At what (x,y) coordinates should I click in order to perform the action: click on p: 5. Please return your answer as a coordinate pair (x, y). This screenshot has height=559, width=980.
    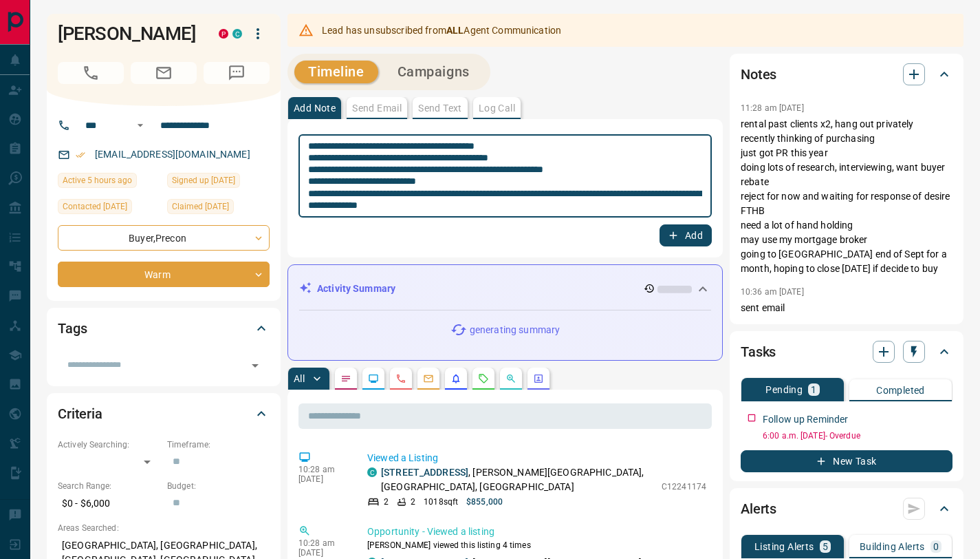
    Looking at the image, I should click on (825, 546).